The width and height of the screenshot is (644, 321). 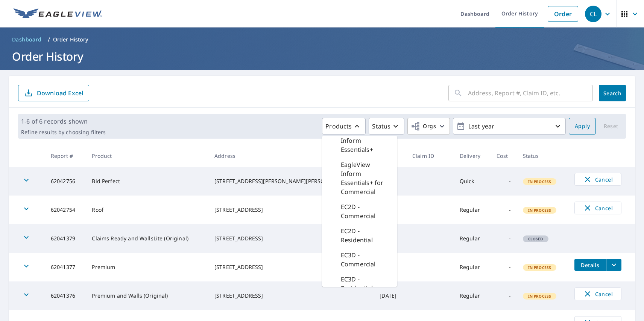 I want to click on td: 62041377, so click(x=66, y=267).